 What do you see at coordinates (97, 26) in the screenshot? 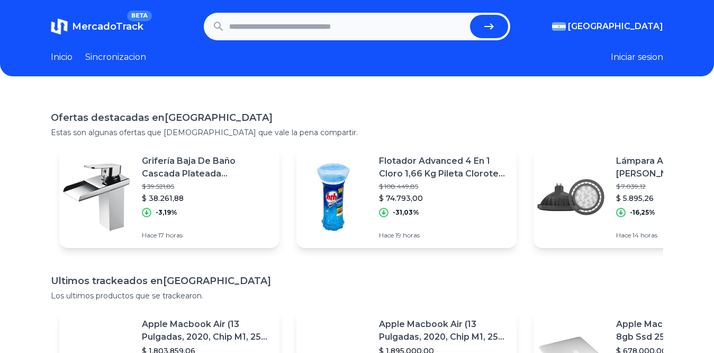
I see `a: MercadoTrackBETA` at bounding box center [97, 26].